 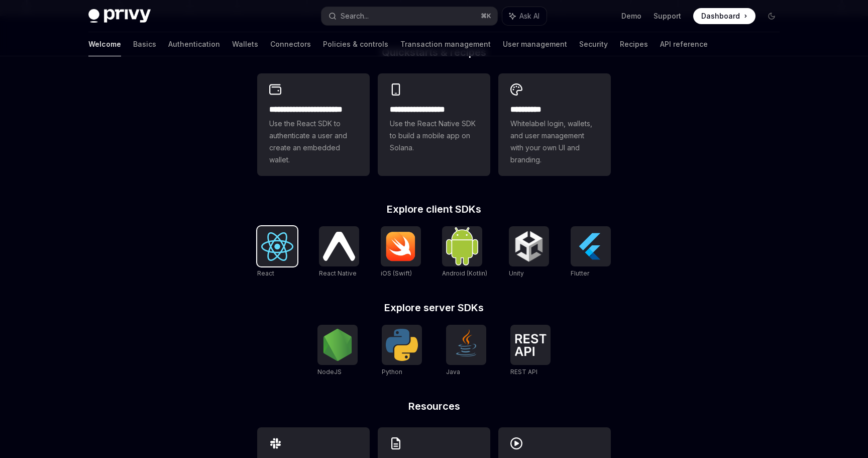 What do you see at coordinates (634, 44) in the screenshot?
I see `a: Recipes` at bounding box center [634, 44].